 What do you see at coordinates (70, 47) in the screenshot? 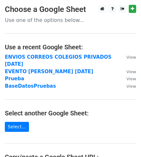
I see `h4: Use a recent Google Sheet:` at bounding box center [70, 47].